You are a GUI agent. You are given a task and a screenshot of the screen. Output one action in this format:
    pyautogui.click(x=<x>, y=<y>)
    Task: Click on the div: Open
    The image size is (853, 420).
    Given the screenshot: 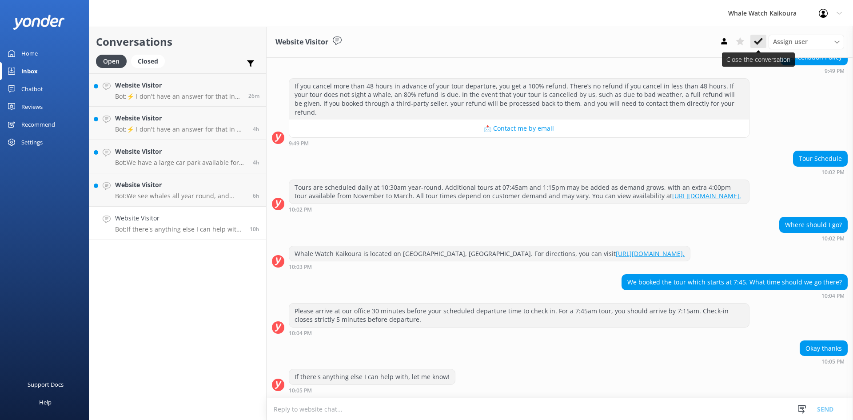 What is the action you would take?
    pyautogui.click(x=111, y=61)
    